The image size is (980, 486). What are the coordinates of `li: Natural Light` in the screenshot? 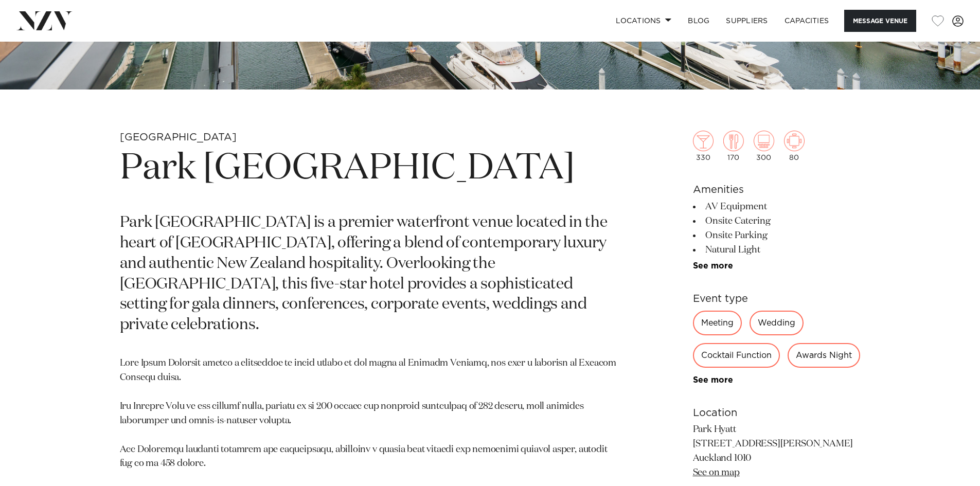 It's located at (776, 250).